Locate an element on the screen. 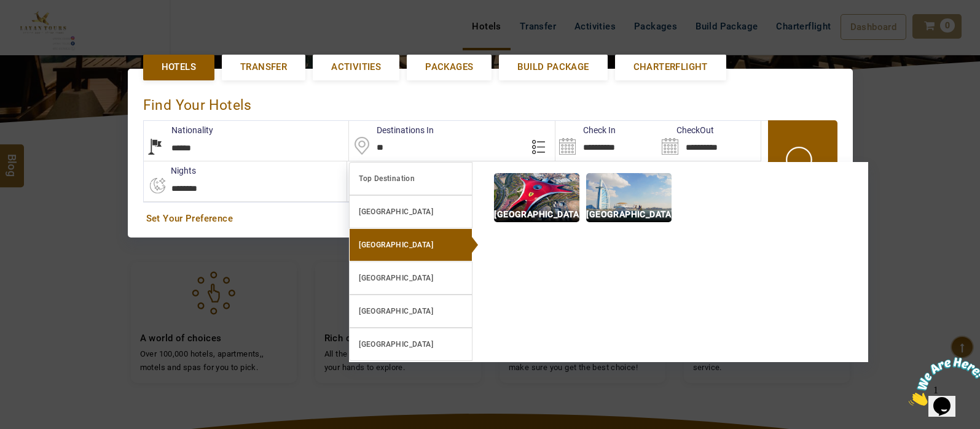  label: Check In is located at coordinates (585, 130).